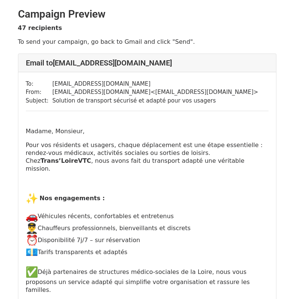  What do you see at coordinates (72, 198) in the screenshot?
I see `strong: Nos engagements :` at bounding box center [72, 198].